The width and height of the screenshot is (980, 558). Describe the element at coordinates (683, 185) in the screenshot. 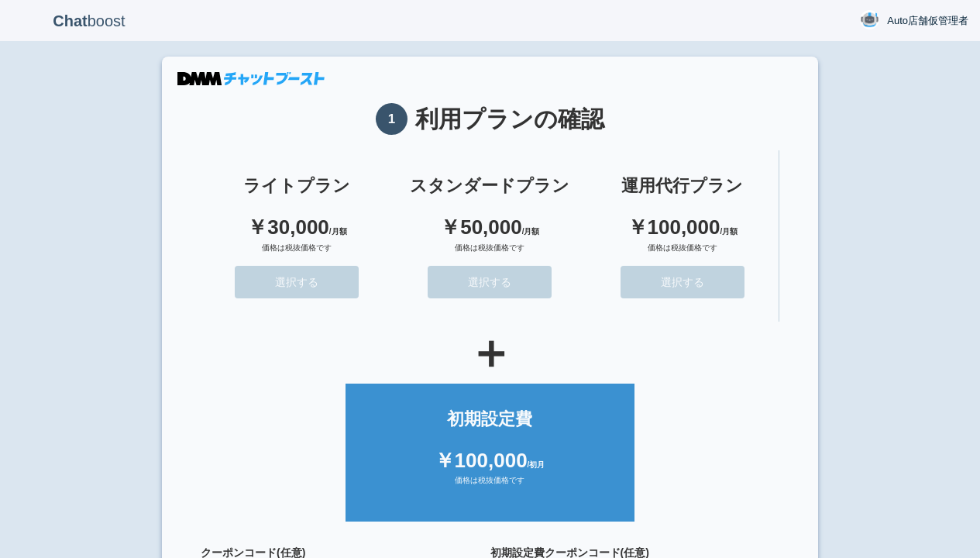

I see `div: 運用代行プラン` at that location.